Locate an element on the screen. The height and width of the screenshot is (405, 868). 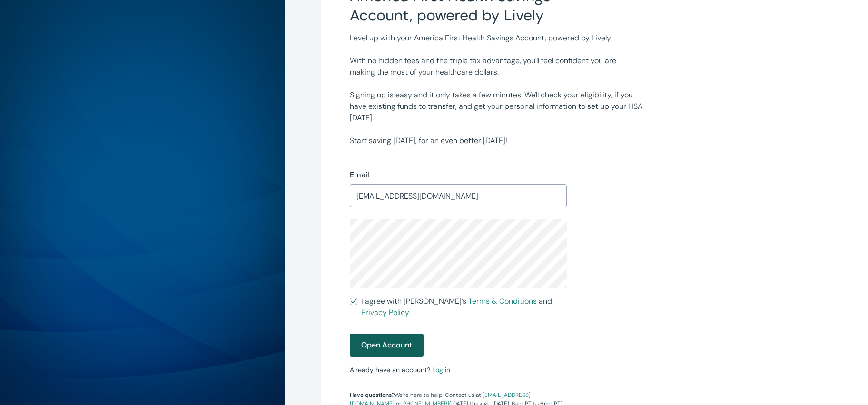
label: Email is located at coordinates (359, 175).